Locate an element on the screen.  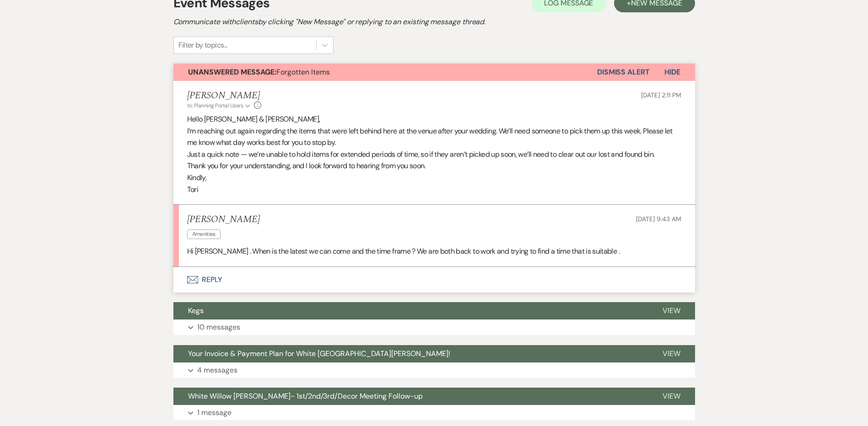
span: Amenities is located at coordinates (204, 234).